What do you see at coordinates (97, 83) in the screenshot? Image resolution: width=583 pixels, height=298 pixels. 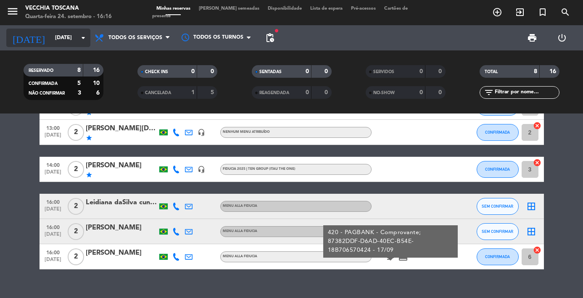 I see `strong: 10` at bounding box center [97, 83].